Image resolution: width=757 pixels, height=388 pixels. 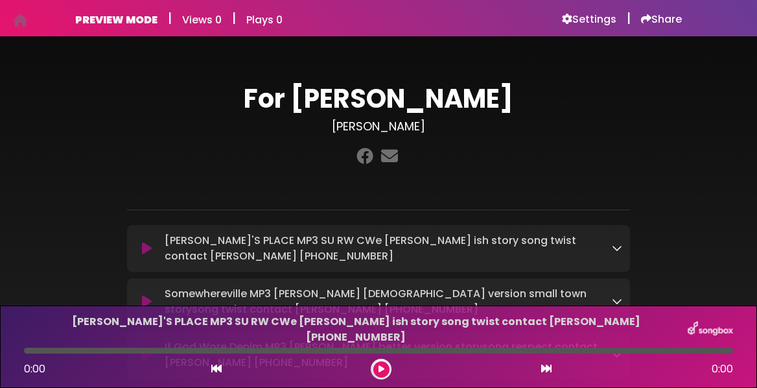 I want to click on h6: Views 0, so click(x=202, y=19).